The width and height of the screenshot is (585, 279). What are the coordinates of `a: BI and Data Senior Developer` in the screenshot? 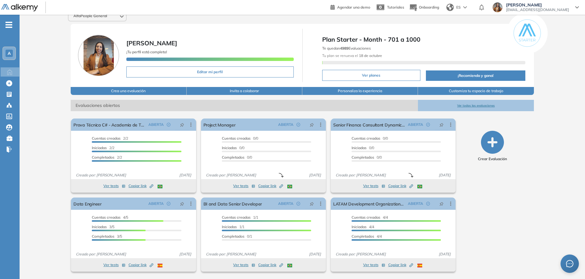 It's located at (233, 204).